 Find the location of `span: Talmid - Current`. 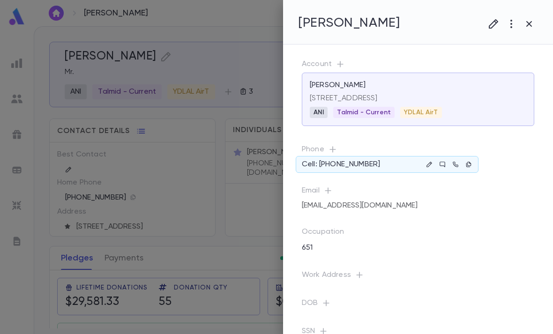

span: Talmid - Current is located at coordinates (364, 112).